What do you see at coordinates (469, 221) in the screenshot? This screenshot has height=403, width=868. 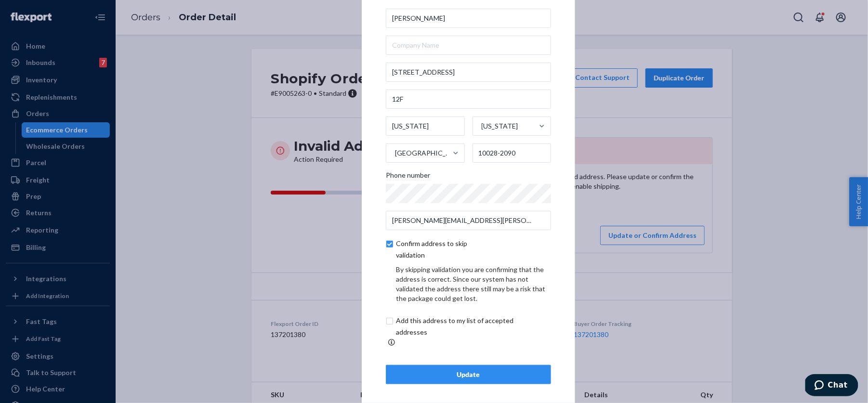 I see `input: Email (Only Required for International)` at bounding box center [469, 221].